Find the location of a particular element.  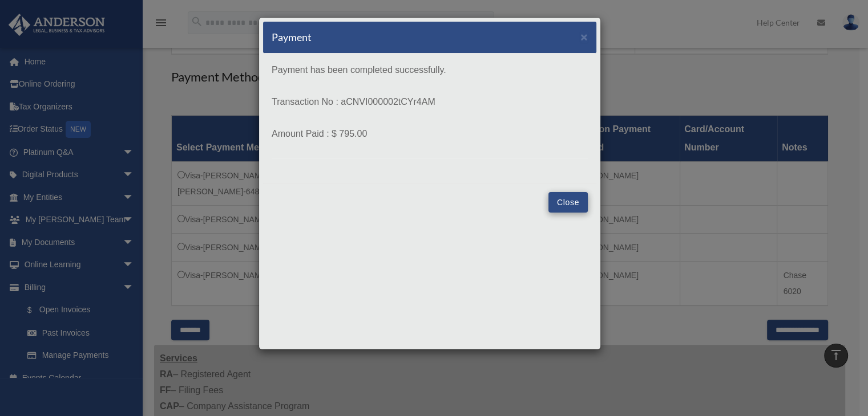

p: Amount Paid : $ 795.00 is located at coordinates (429, 134).